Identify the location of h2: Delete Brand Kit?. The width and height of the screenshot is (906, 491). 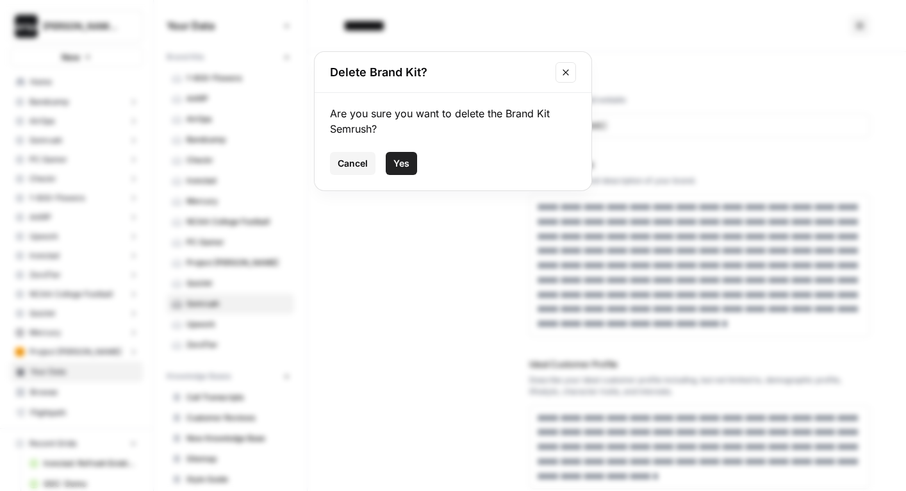
(439, 72).